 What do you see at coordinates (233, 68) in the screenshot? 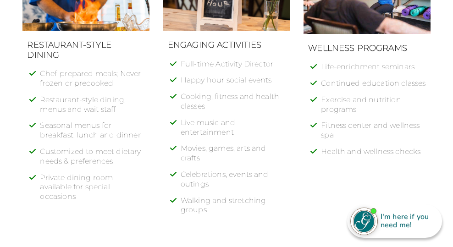
I see `li: Full-time Activity Director` at bounding box center [233, 68].